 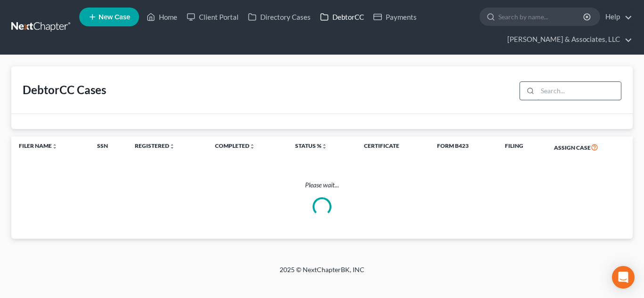 What do you see at coordinates (235, 146) in the screenshot?
I see `a: Completedunfold_more` at bounding box center [235, 146].